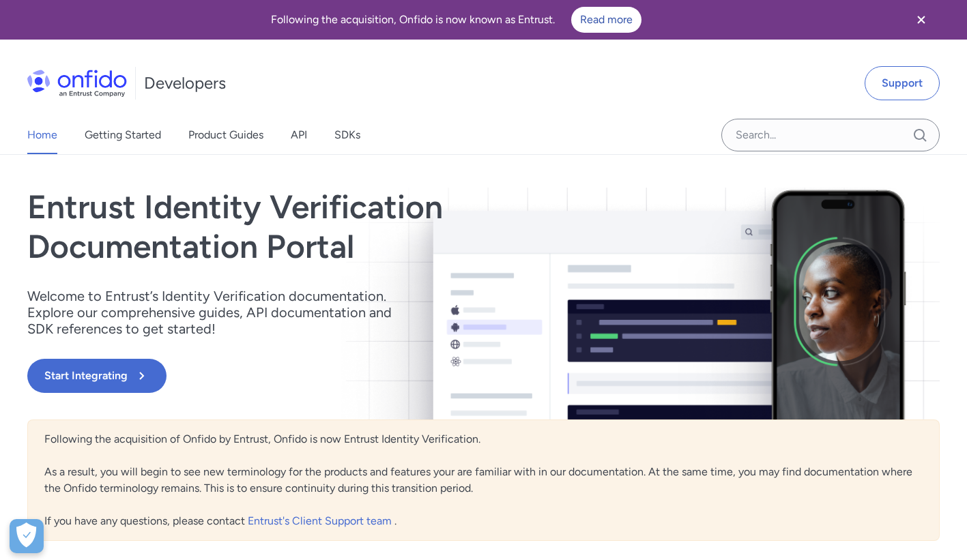 The width and height of the screenshot is (967, 560). Describe the element at coordinates (347, 135) in the screenshot. I see `a: SDKs` at that location.